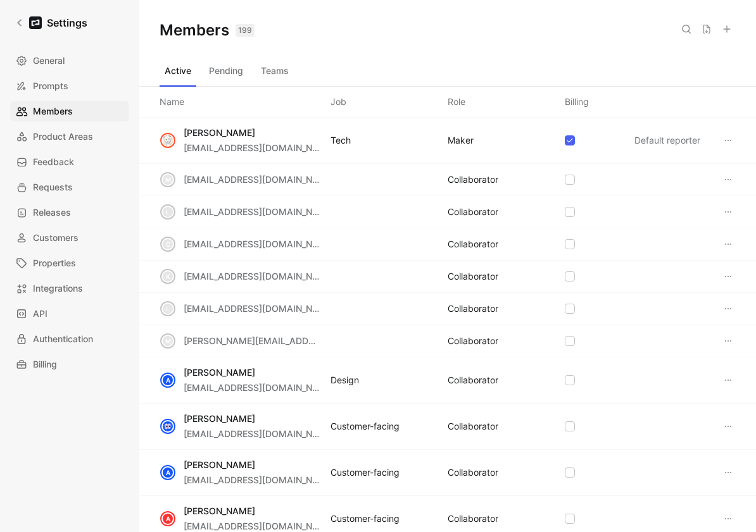  What do you see at coordinates (70, 213) in the screenshot?
I see `a: Releases` at bounding box center [70, 213].